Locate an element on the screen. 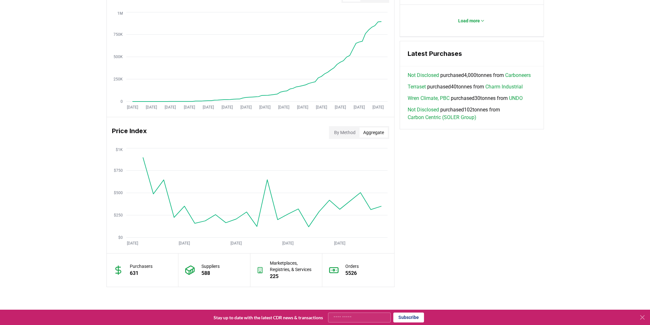  span: purchased 102 tonnes from is located at coordinates (472, 114).